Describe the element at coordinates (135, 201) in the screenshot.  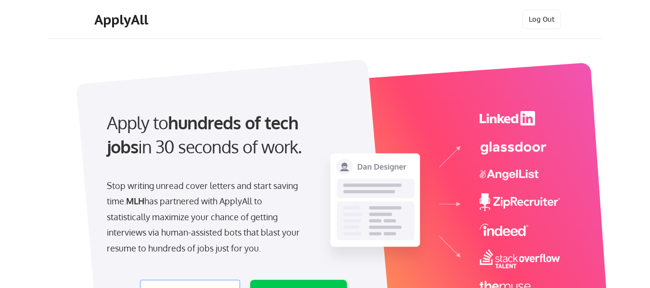
I see `strong: MLH` at that location.